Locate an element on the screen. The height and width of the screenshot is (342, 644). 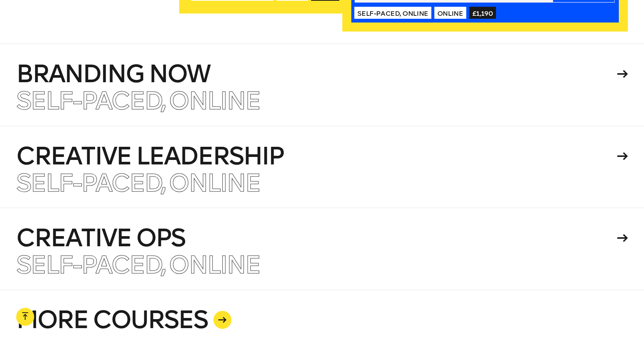
span: £1,190 is located at coordinates (482, 13).